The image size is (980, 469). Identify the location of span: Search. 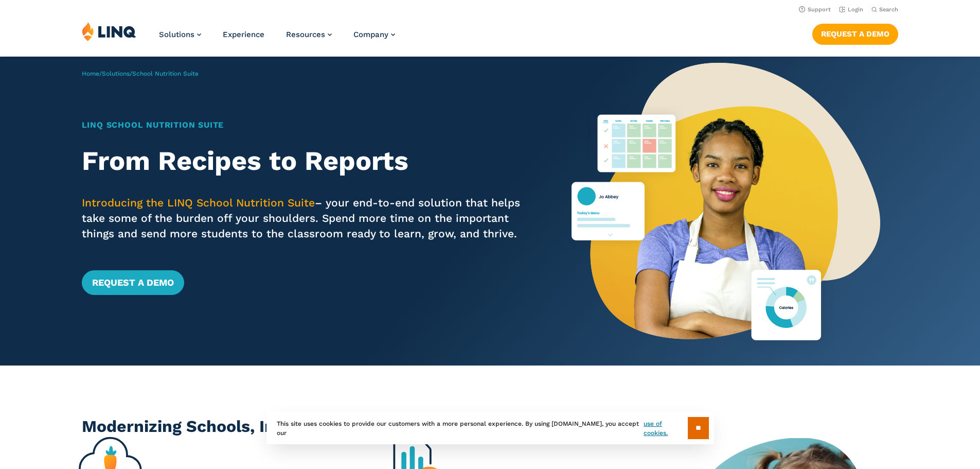
(889, 10).